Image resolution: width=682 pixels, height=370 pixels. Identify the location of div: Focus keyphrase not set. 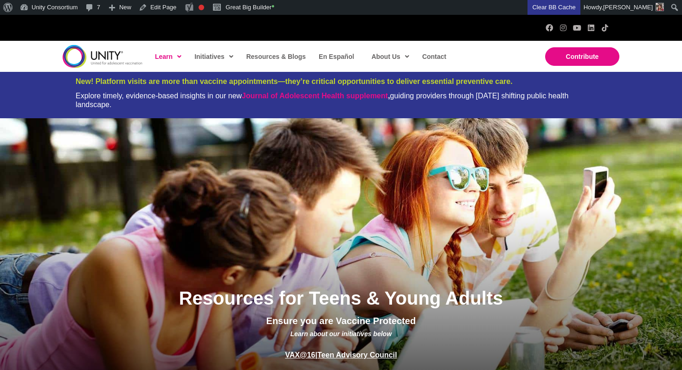
(201, 7).